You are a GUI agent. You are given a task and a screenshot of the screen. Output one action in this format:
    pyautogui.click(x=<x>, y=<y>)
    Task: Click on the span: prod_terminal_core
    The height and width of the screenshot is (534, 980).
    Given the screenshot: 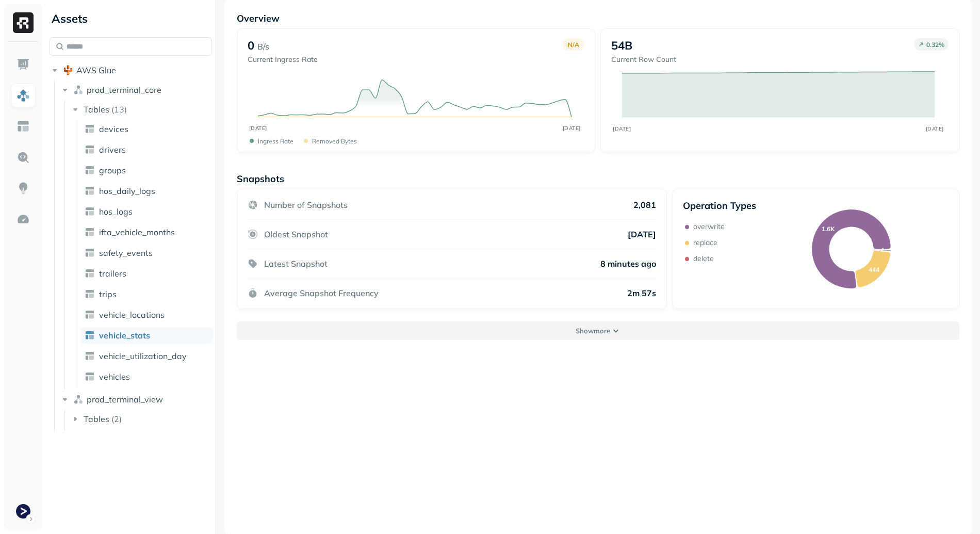 What is the action you would take?
    pyautogui.click(x=124, y=90)
    